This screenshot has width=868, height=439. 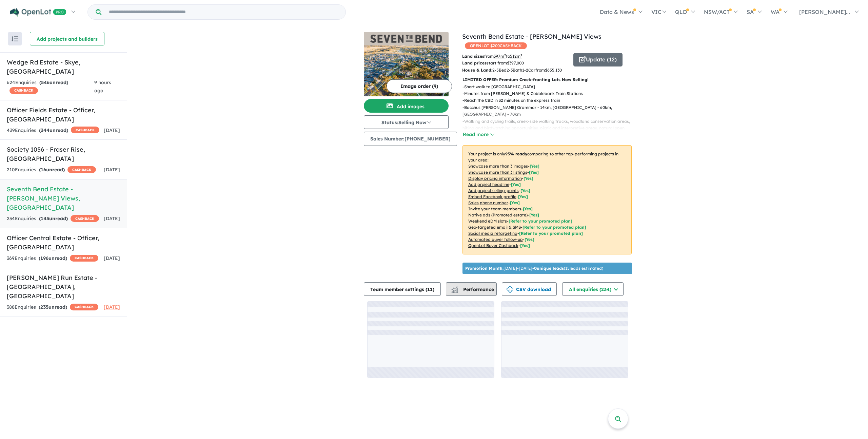 I want to click on b: Land sizes, so click(x=473, y=56).